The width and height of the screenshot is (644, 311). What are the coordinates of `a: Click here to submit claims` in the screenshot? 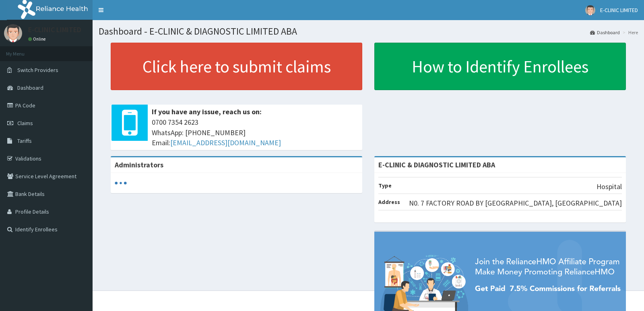 It's located at (236, 66).